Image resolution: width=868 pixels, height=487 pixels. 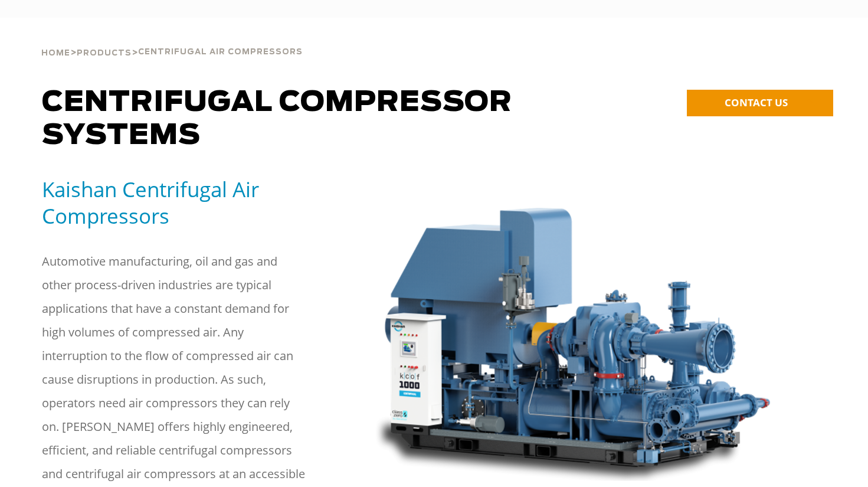 What do you see at coordinates (756, 102) in the screenshot?
I see `span: CONTACT US` at bounding box center [756, 102].